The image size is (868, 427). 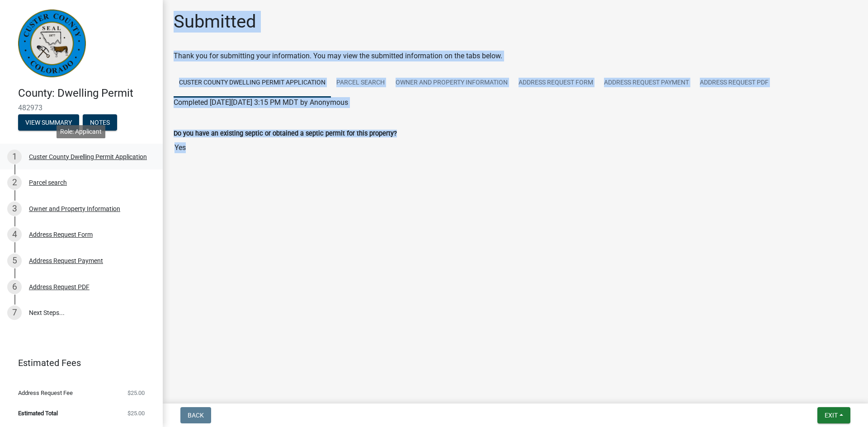 What do you see at coordinates (196, 416) in the screenshot?
I see `button: Back` at bounding box center [196, 416].